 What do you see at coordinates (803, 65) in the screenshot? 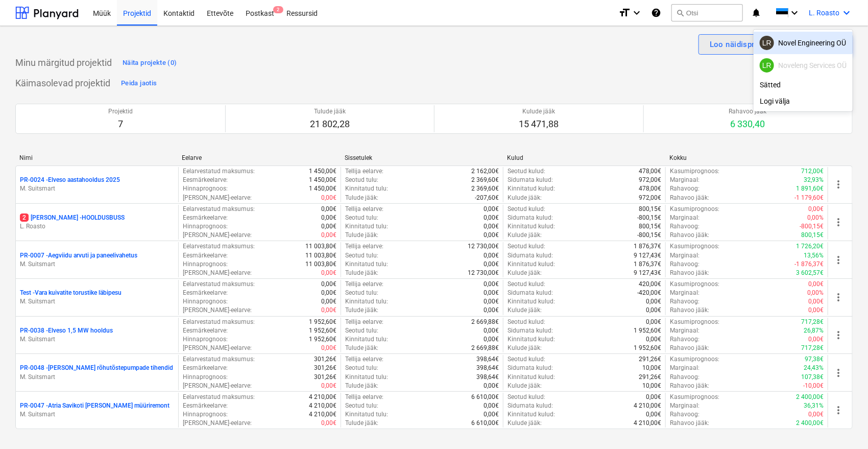
I see `div: Noveleng Services OÜ` at bounding box center [803, 65].